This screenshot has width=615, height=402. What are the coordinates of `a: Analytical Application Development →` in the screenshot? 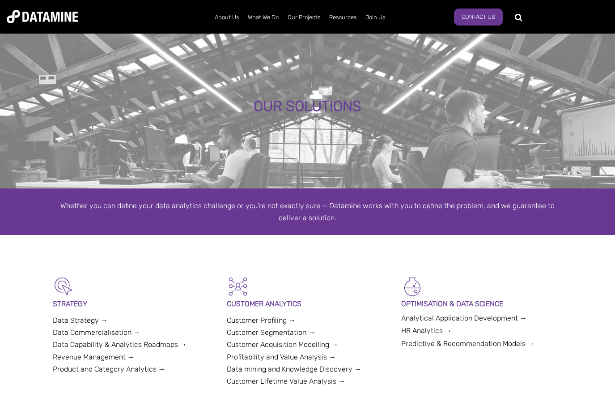 It's located at (464, 318).